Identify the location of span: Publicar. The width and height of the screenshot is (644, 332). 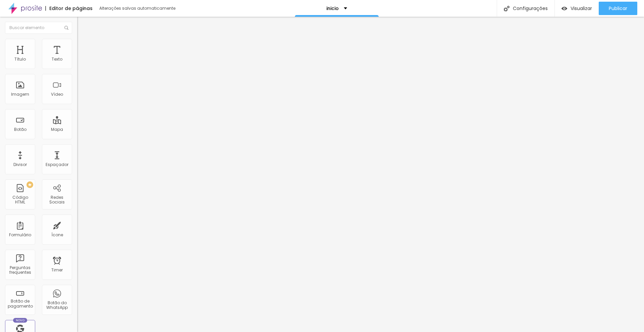
(617, 8).